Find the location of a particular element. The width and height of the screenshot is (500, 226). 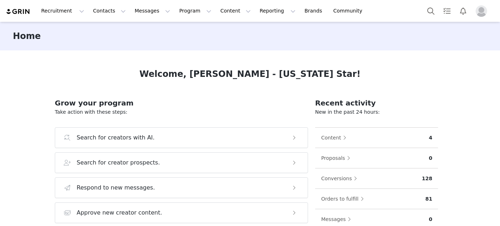

button: Notifications is located at coordinates (463, 11).